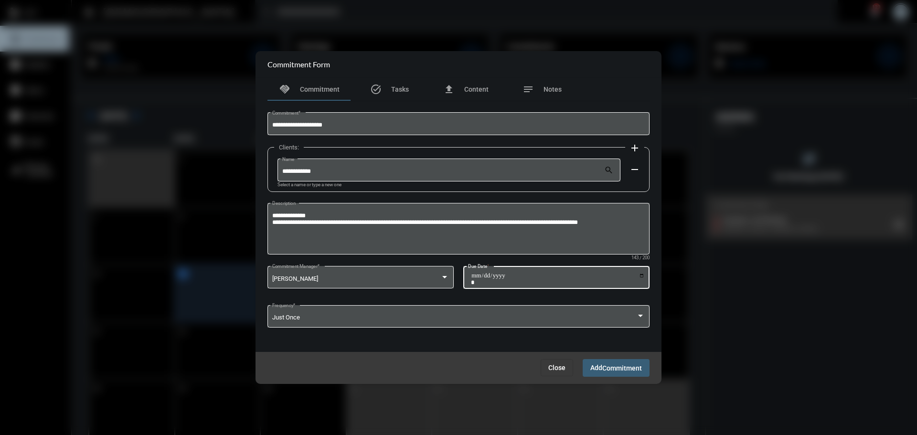  I want to click on mat-icon: task_alt, so click(376, 89).